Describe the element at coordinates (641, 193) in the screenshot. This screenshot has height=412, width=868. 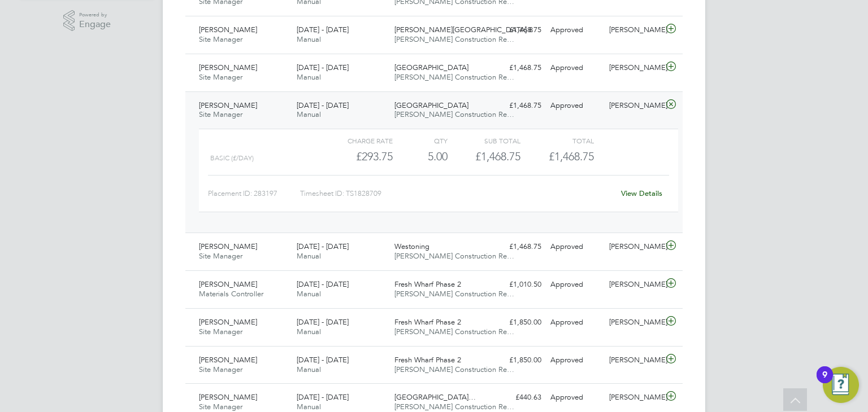
I see `a: View Details` at that location.